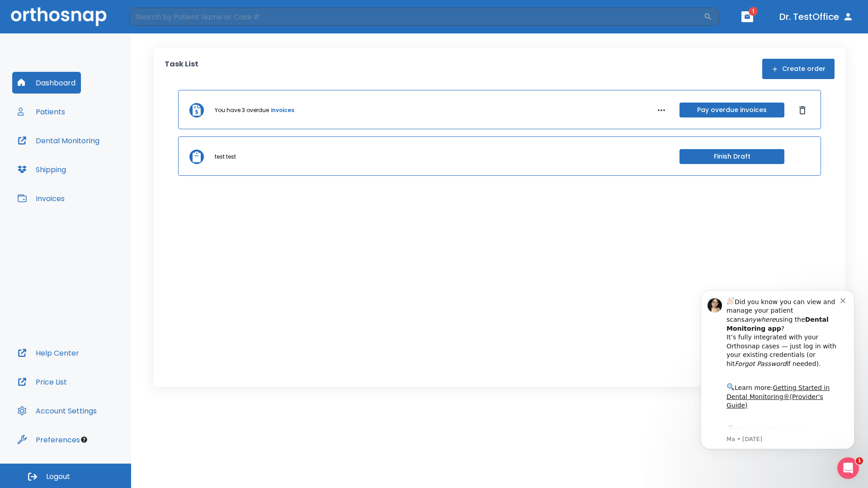  What do you see at coordinates (42, 382) in the screenshot?
I see `a: Price List` at bounding box center [42, 382].